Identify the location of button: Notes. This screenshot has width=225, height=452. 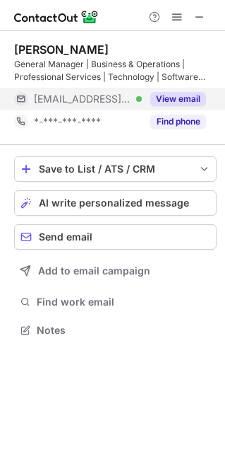
(115, 330).